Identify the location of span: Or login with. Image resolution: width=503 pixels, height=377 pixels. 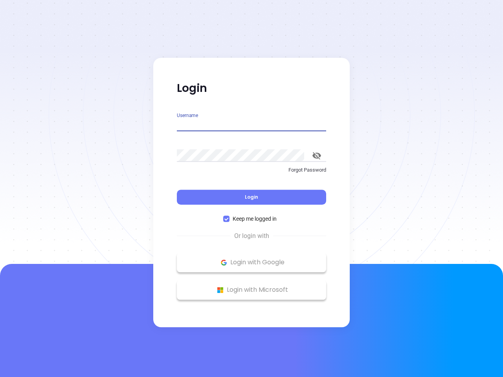
(252, 236).